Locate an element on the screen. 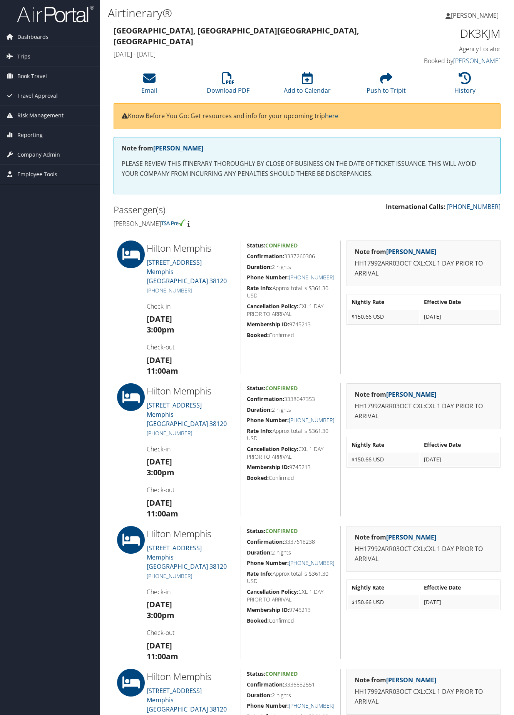 Image resolution: width=514 pixels, height=715 pixels. span: Reporting is located at coordinates (30, 135).